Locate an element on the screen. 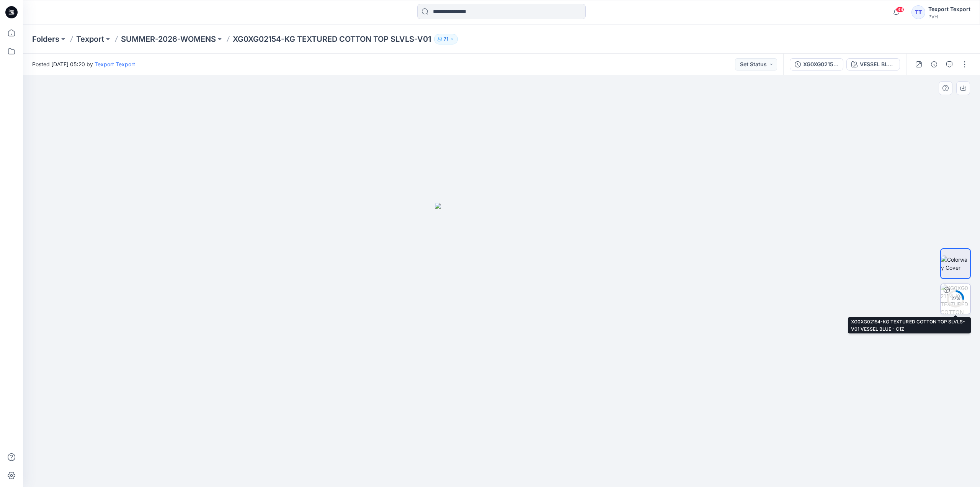 Image resolution: width=980 pixels, height=487 pixels. p: SUMMER-2026-WOMENS is located at coordinates (168, 39).